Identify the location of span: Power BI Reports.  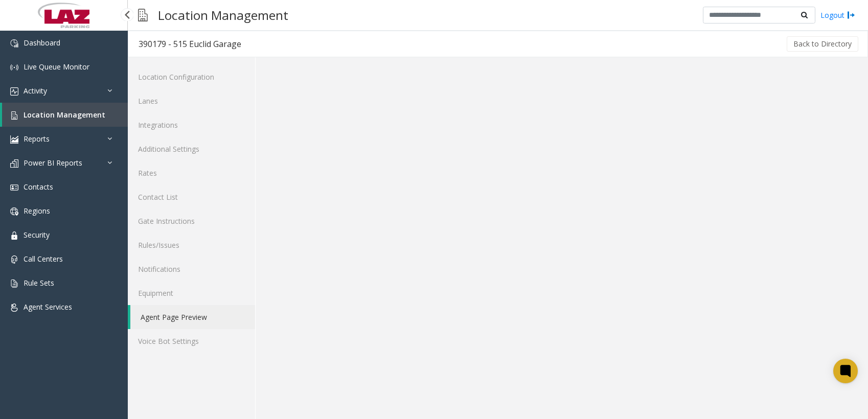
(53, 162).